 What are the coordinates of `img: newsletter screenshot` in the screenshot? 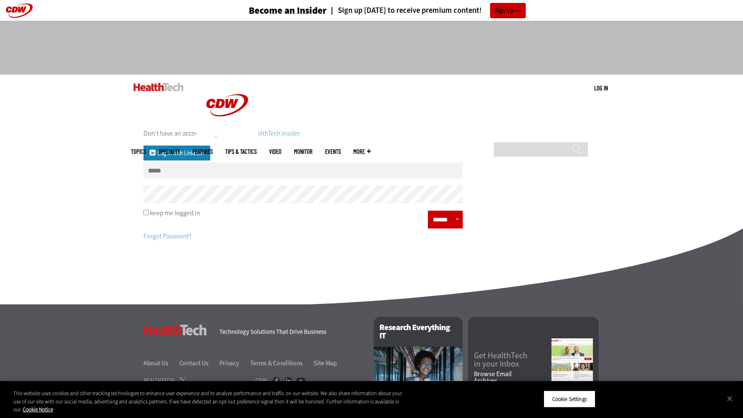 It's located at (572, 361).